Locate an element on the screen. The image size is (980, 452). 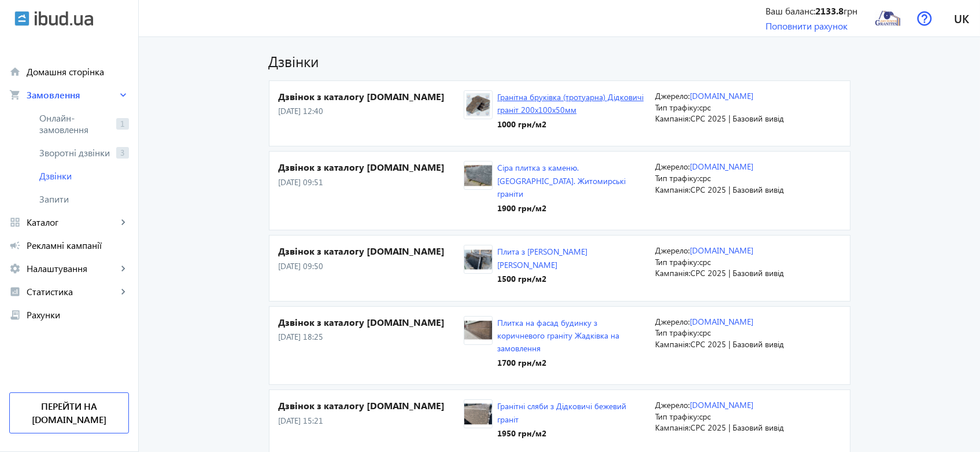
span: Запити is located at coordinates (84, 199).